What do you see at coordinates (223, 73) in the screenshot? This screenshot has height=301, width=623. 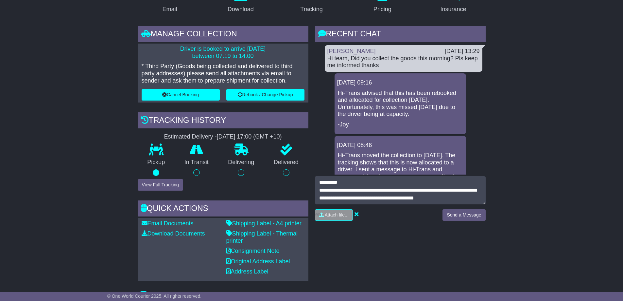 I see `p: * Third Party (Goods being collected and delivered to third party addresses) please send all atta...` at bounding box center [223, 73].